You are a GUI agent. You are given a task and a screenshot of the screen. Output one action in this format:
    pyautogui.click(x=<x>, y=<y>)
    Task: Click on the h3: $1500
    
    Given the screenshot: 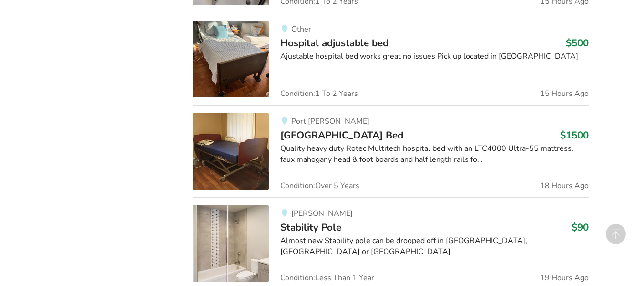 What is the action you would take?
    pyautogui.click(x=575, y=135)
    